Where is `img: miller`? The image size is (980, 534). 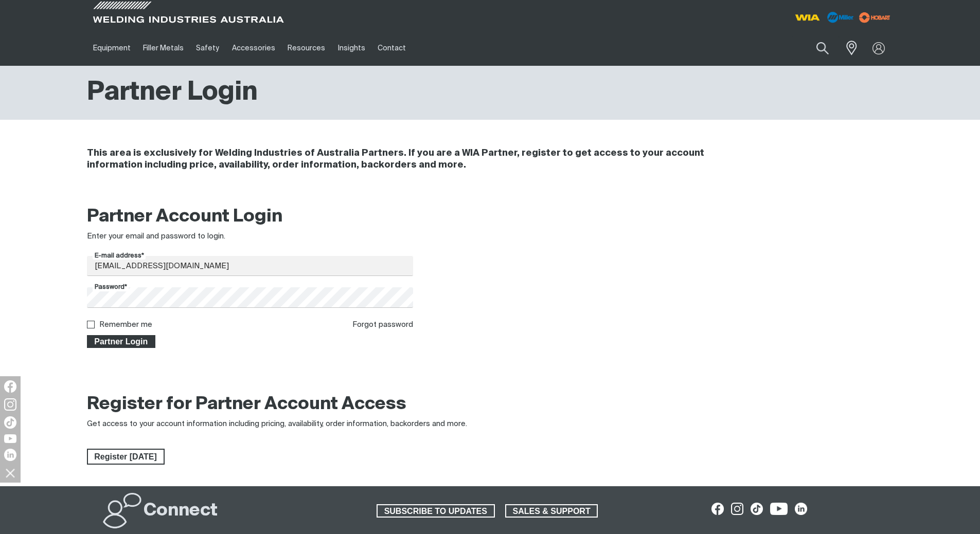
img: miller is located at coordinates (874, 17).